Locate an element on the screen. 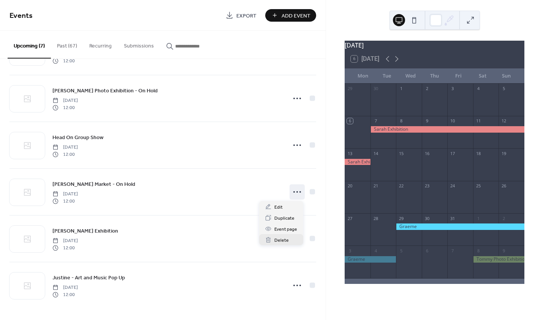  div: 14 is located at coordinates (375, 153).